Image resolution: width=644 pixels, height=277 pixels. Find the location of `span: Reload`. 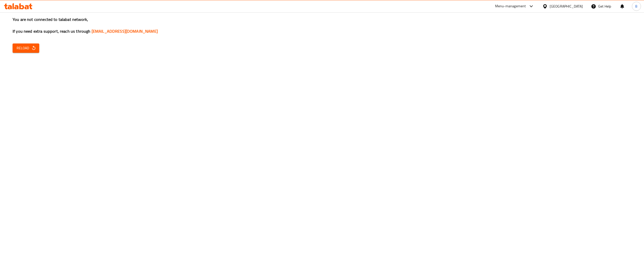

span: Reload is located at coordinates (26, 48).